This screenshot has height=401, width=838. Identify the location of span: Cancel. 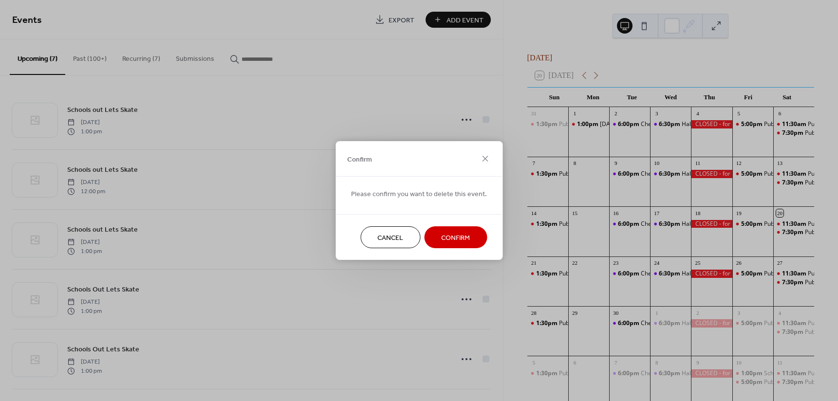
(390, 238).